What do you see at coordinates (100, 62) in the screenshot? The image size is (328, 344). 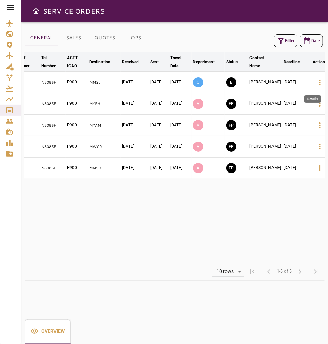 I see `div: Destination` at bounding box center [100, 62].